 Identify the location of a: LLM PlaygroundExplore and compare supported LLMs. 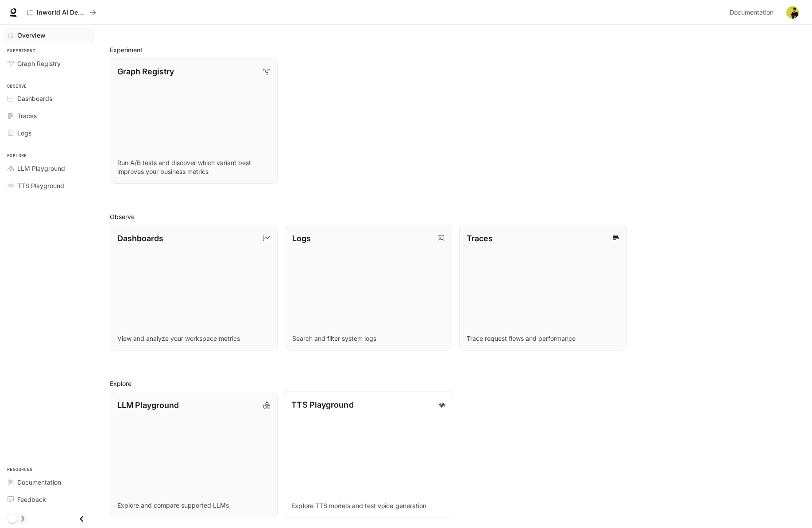
(193, 454).